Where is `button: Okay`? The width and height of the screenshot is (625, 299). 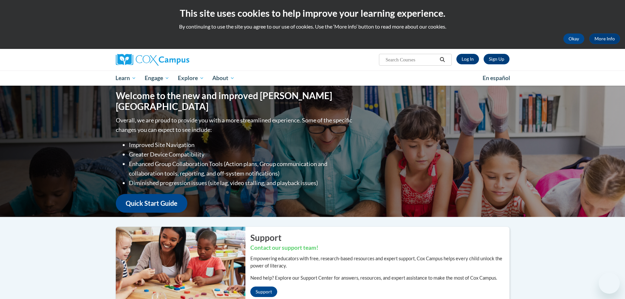
button: Okay is located at coordinates (574, 39).